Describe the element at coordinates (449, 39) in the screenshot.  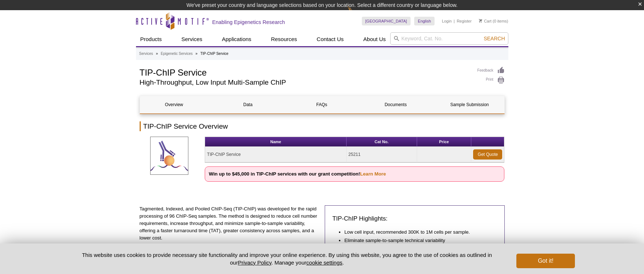
I see `input: Keyword, Cat. No.` at that location.